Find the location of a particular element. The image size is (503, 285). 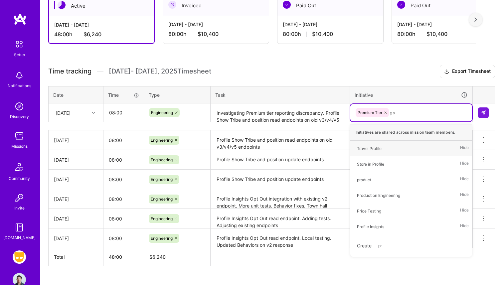

img: Grindr: Mobile + BE + Cloud is located at coordinates (19, 257).